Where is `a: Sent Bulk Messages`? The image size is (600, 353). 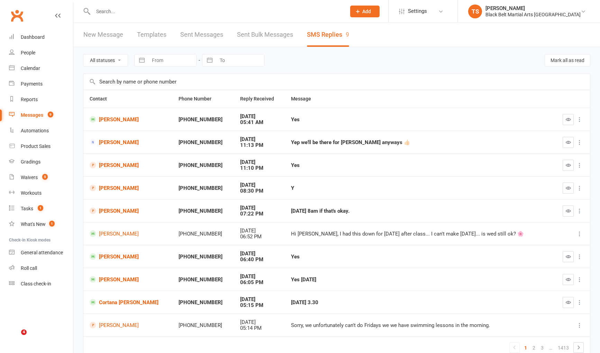 a: Sent Bulk Messages is located at coordinates (265, 35).